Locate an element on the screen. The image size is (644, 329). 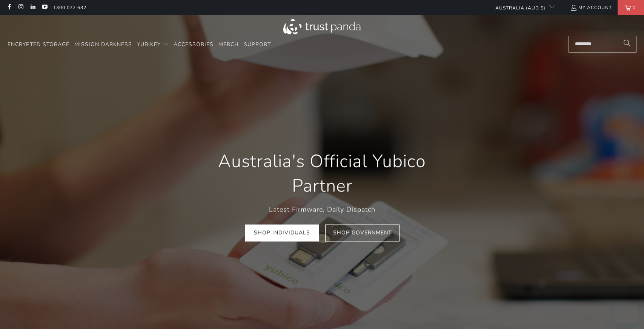
a: Shop Government is located at coordinates (362, 233).